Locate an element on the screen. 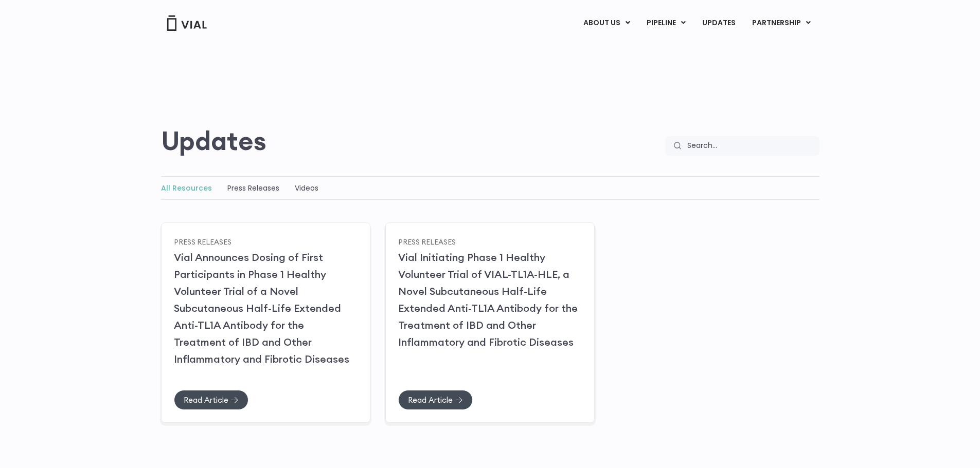 This screenshot has height=468, width=980. img: Vial Logo is located at coordinates (187, 23).